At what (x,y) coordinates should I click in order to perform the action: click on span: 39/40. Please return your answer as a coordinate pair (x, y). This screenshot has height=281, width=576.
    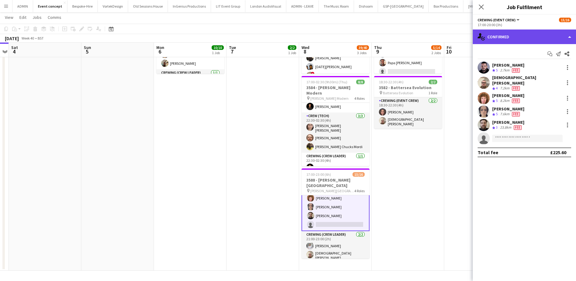
    Looking at the image, I should click on (363, 47).